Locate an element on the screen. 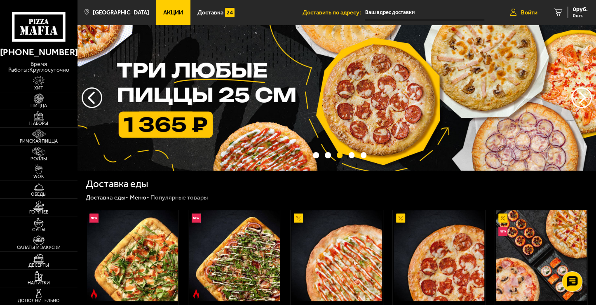 The width and height of the screenshot is (596, 305). span: 0 шт. is located at coordinates (581, 16).